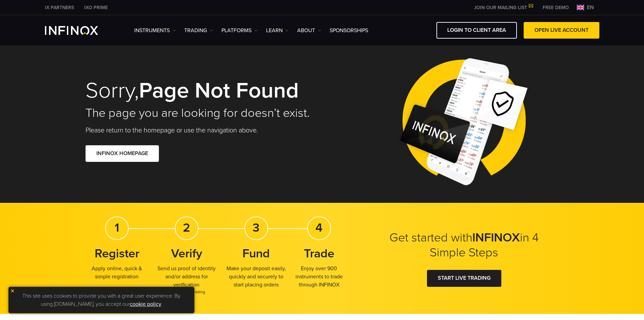  Describe the element at coordinates (198, 31) in the screenshot. I see `a: TRADING` at that location.